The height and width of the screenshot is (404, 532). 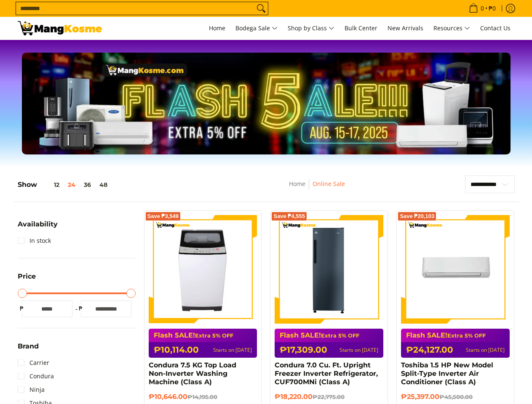 I want to click on span: Resources, so click(x=451, y=28).